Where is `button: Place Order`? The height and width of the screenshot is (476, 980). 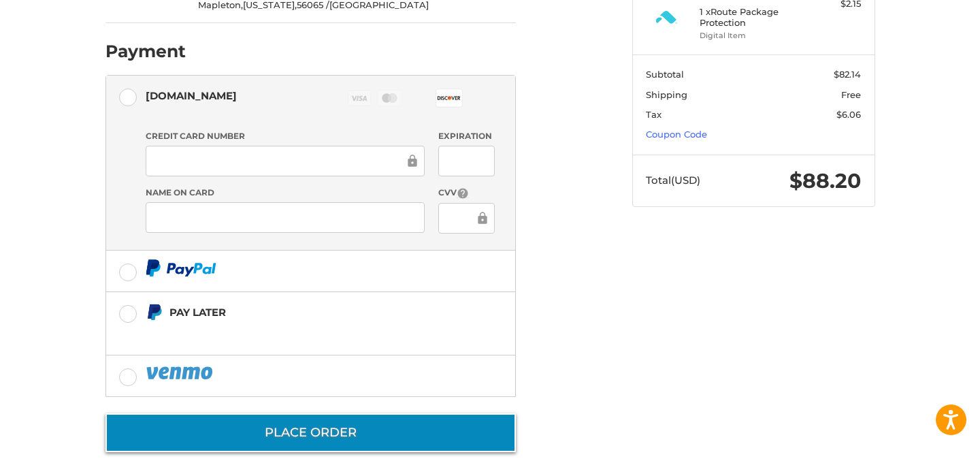
button: Place Order is located at coordinates (311, 433).